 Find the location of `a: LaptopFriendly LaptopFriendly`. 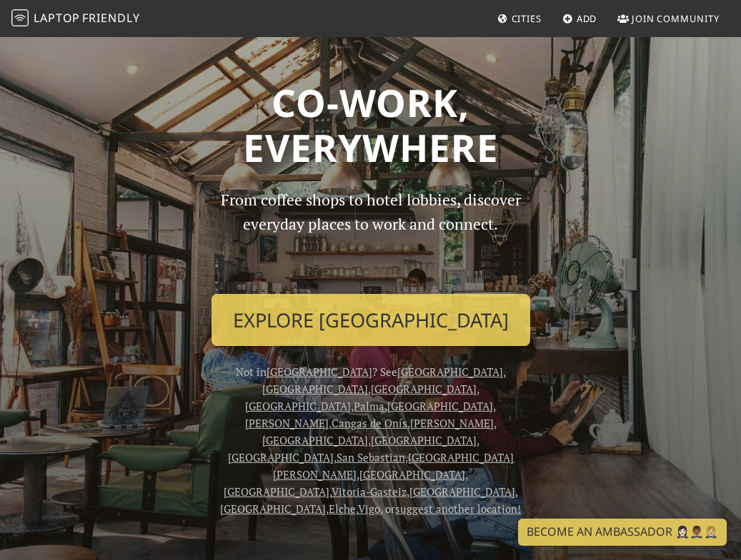

a: LaptopFriendly LaptopFriendly is located at coordinates (75, 19).